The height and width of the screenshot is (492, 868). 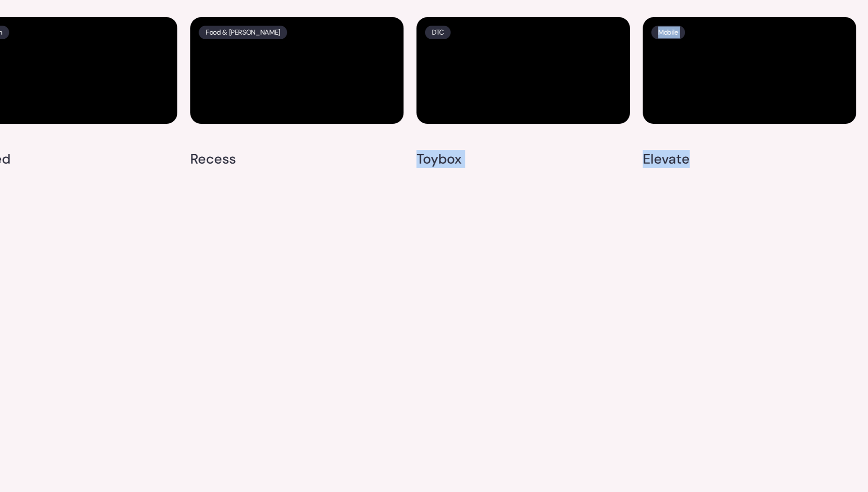 What do you see at coordinates (438, 33) in the screenshot?
I see `p: DTC` at bounding box center [438, 33].